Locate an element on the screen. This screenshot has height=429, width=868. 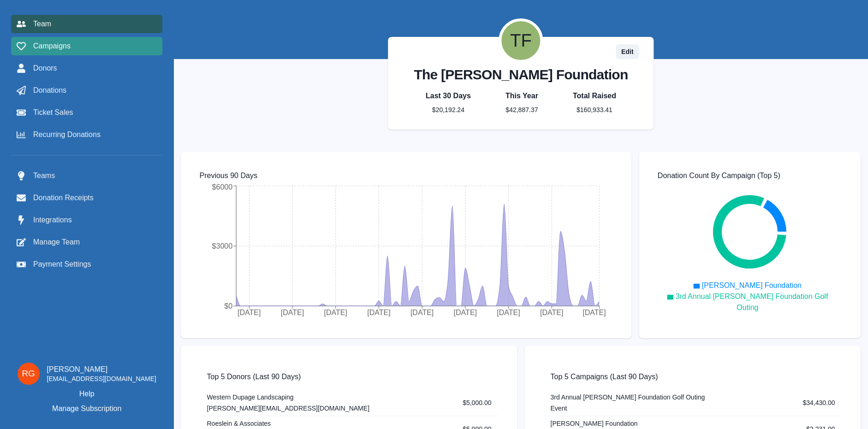
span: Teams is located at coordinates (44, 176).